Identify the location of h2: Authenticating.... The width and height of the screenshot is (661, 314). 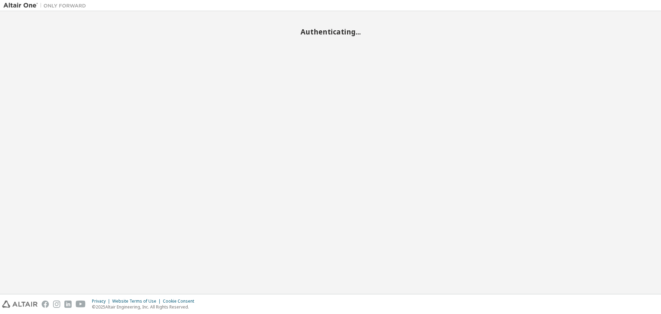
(330, 32).